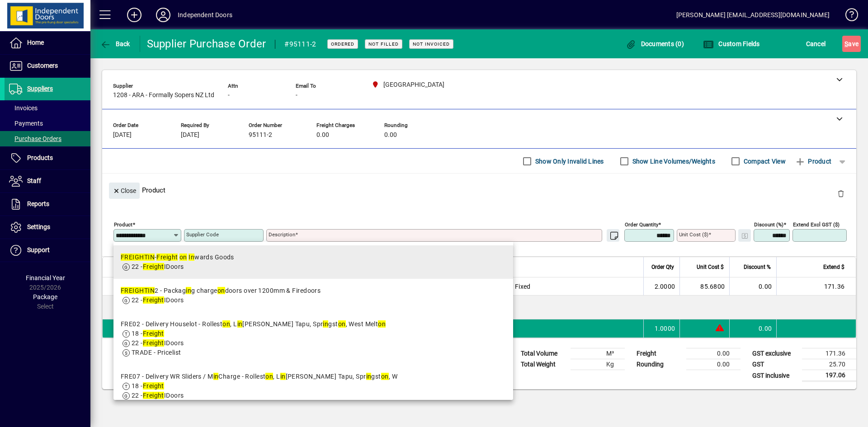  What do you see at coordinates (313, 262) in the screenshot?
I see `mat-option: FREIGHTIN - Freight on Inwards Goods` at bounding box center [313, 262].